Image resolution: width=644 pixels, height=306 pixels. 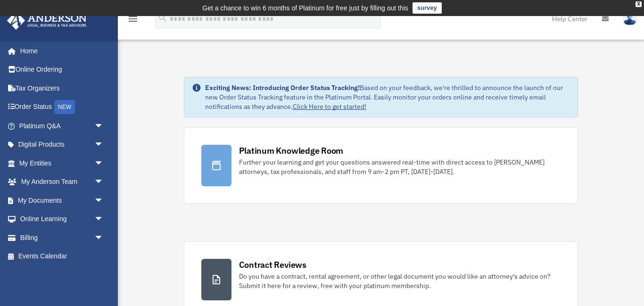 I want to click on a: Order StatusNEW, so click(x=62, y=107).